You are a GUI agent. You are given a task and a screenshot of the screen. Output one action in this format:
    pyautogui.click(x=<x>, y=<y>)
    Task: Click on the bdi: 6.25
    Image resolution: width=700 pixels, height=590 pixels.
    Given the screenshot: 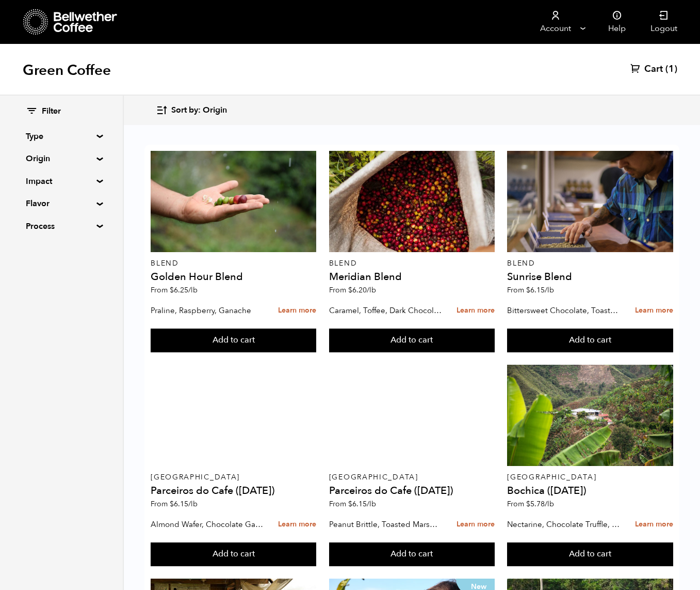 What is the action you would take?
    pyautogui.click(x=184, y=290)
    